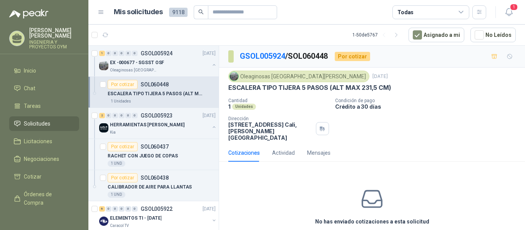 This screenshot has height=230, width=525. Describe the element at coordinates (244, 107) in the screenshot. I see `div: Unidades` at that location.